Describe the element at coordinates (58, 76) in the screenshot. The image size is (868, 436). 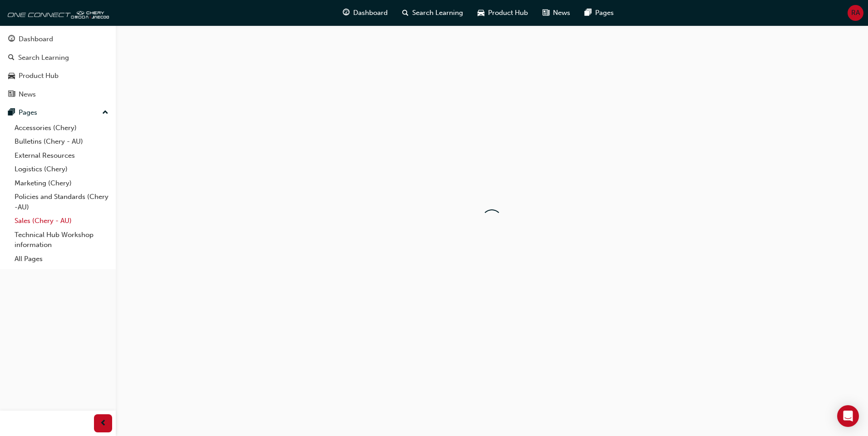
I see `a: Product Hub` at that location.